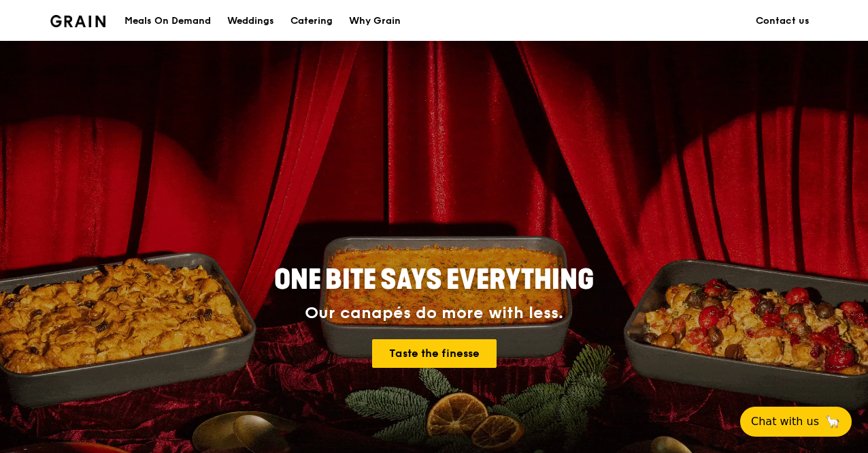 The image size is (868, 453). What do you see at coordinates (796, 421) in the screenshot?
I see `button: Chat with us🦙` at bounding box center [796, 421].